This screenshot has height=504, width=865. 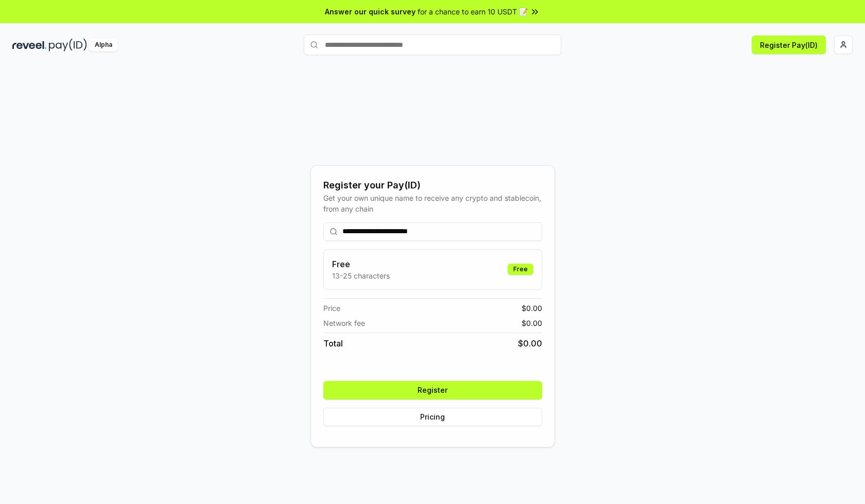 What do you see at coordinates (68, 45) in the screenshot?
I see `img: pay_id` at bounding box center [68, 45].